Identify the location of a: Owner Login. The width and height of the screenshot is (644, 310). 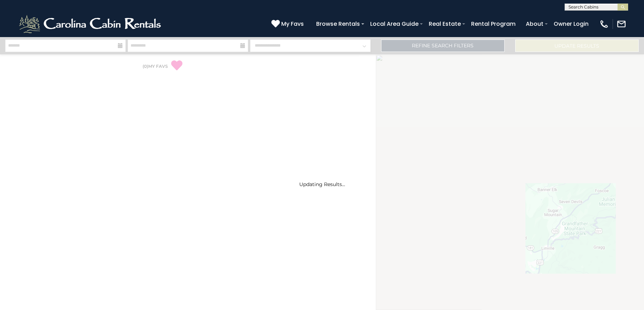
(571, 24).